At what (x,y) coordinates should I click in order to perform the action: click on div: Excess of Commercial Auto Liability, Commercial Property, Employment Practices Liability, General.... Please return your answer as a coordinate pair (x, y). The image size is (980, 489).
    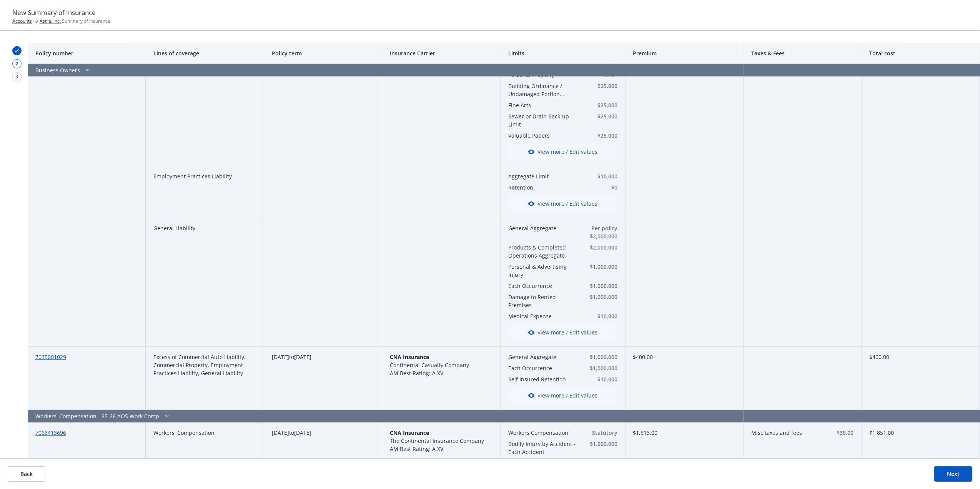
    Looking at the image, I should click on (205, 379).